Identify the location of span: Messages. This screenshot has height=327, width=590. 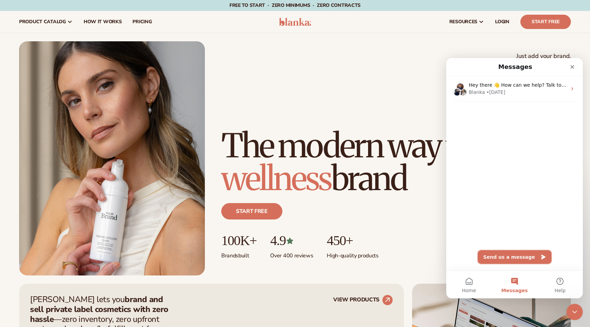
(68, 233).